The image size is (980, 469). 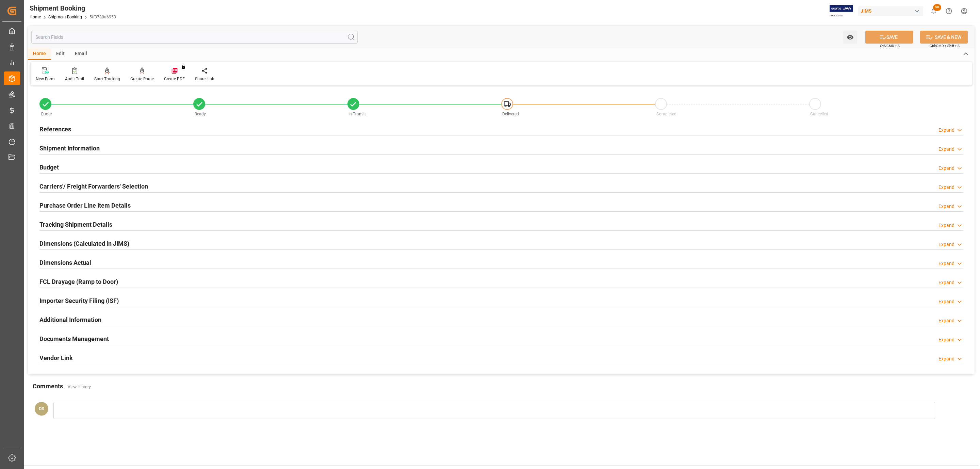 What do you see at coordinates (94, 186) in the screenshot?
I see `h2: Carriers'/ Freight Forwarders' Selection` at bounding box center [94, 186].